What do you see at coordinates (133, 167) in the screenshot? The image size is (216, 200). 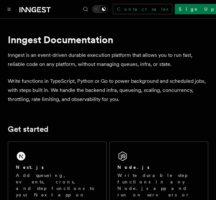 I see `h2: Node.js` at bounding box center [133, 167].